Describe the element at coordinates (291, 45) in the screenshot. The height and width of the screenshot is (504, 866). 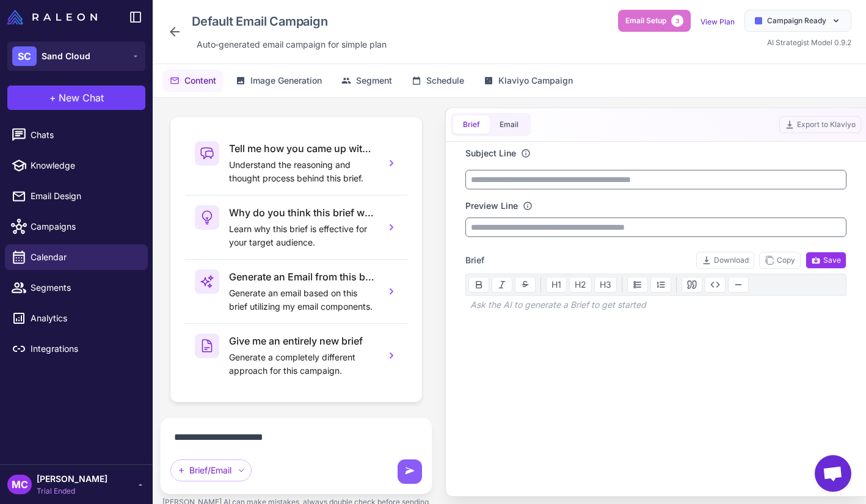
I see `div: Click to edit description` at that location.